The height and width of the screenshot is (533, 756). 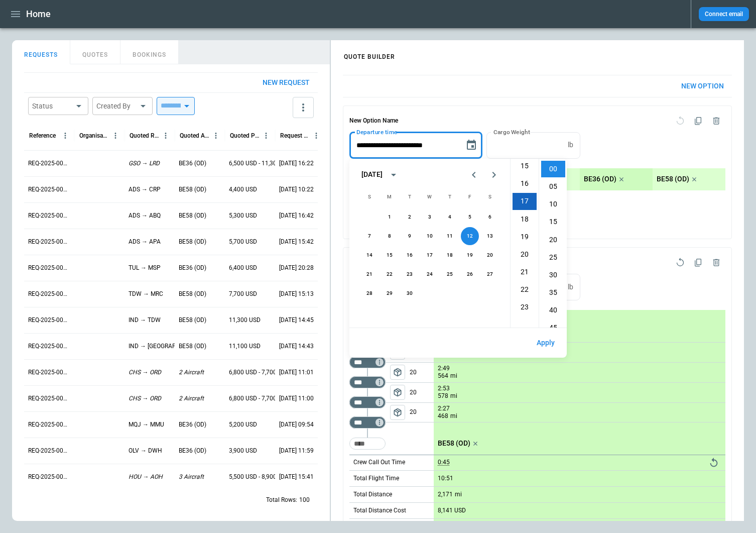 What do you see at coordinates (144, 268) in the screenshot?
I see `p: TUL → MSP` at bounding box center [144, 268].